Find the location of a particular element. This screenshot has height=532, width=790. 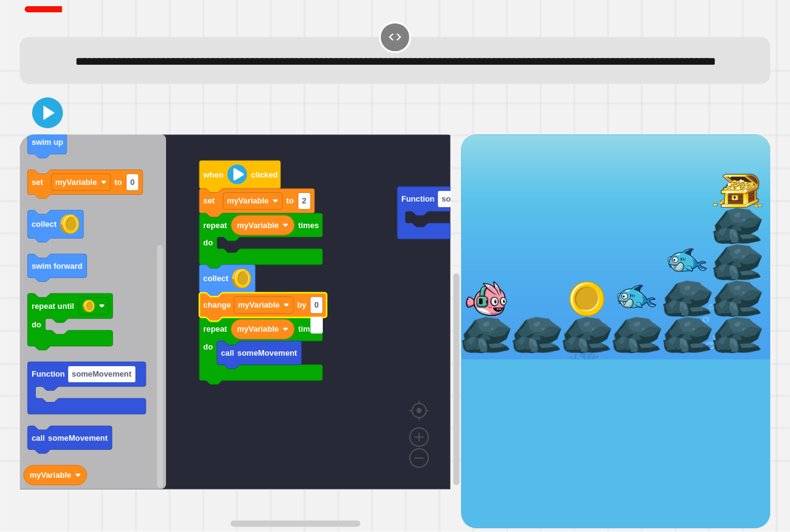

text: 2 is located at coordinates (304, 201).